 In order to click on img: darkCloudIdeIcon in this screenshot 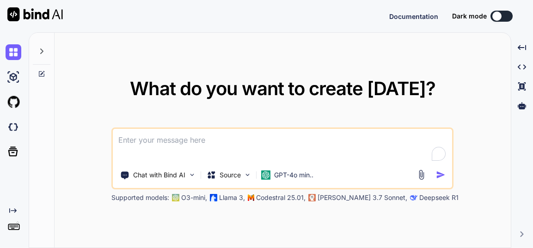, I will do `click(13, 127)`.